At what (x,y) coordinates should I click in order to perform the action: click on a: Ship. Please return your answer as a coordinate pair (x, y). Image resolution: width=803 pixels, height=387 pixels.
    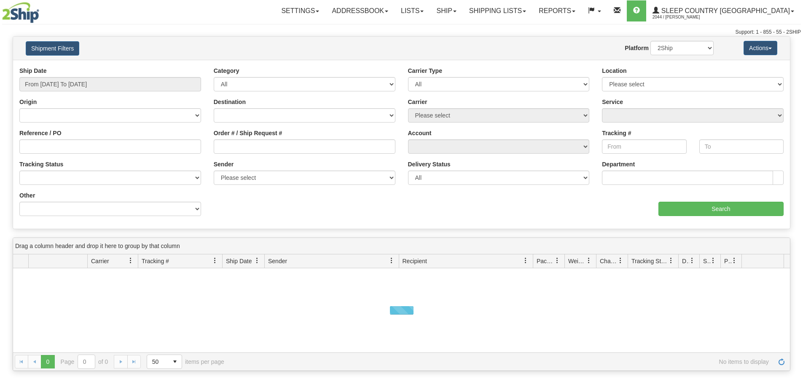
    Looking at the image, I should click on (446, 11).